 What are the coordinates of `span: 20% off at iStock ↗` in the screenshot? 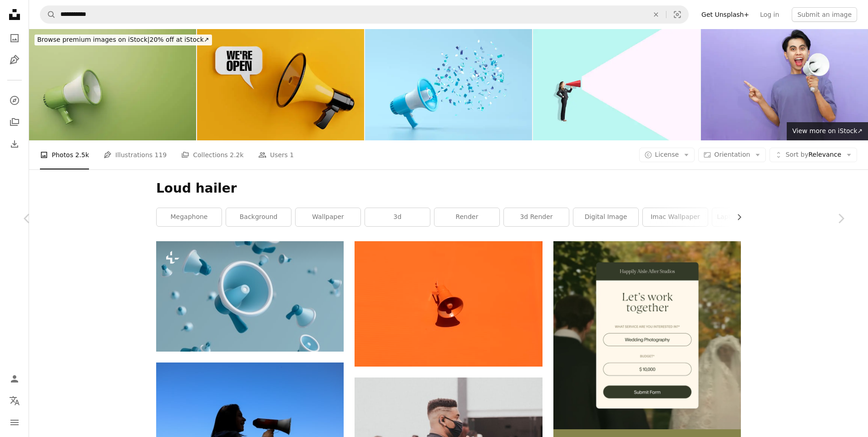 It's located at (123, 39).